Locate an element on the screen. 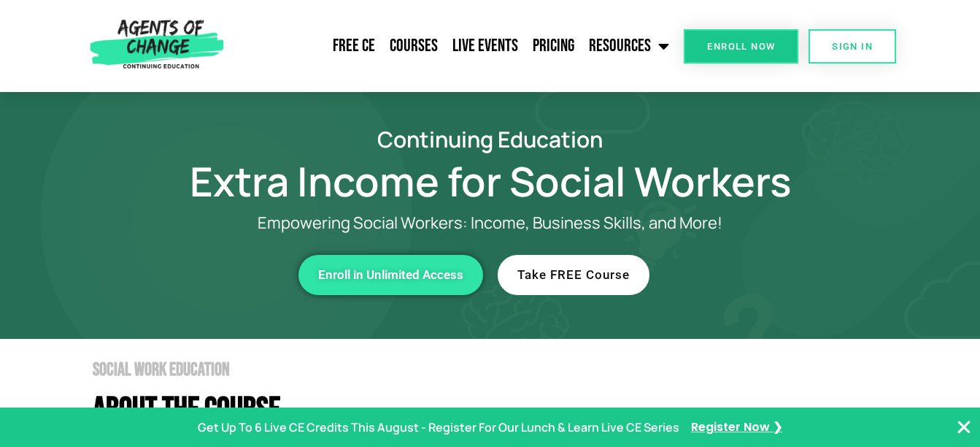 This screenshot has width=980, height=447. a: Free CE is located at coordinates (354, 46).